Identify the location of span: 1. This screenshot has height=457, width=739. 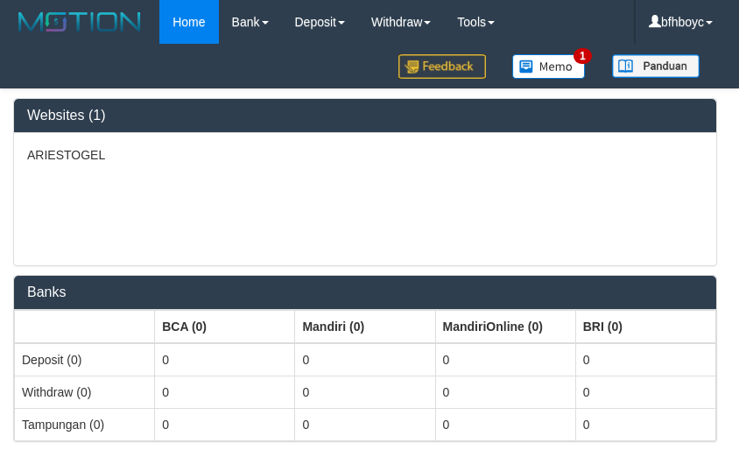
(583, 56).